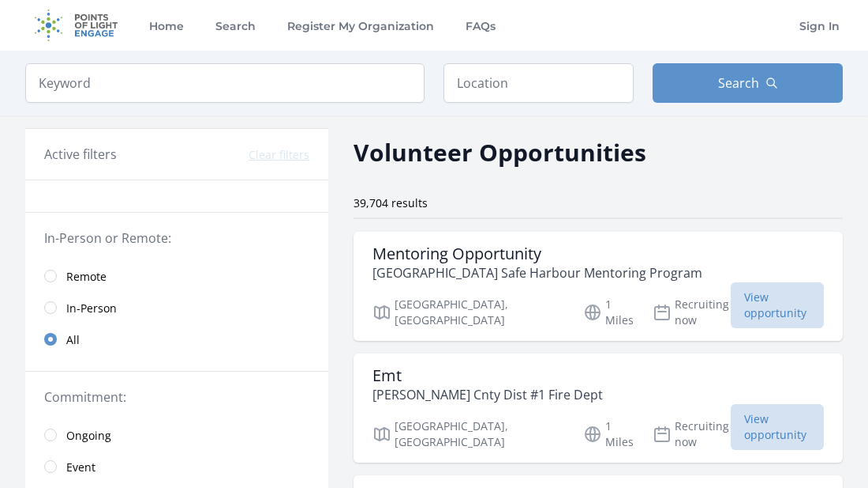 The image size is (868, 488). What do you see at coordinates (88, 435) in the screenshot?
I see `span: Ongoing` at bounding box center [88, 435].